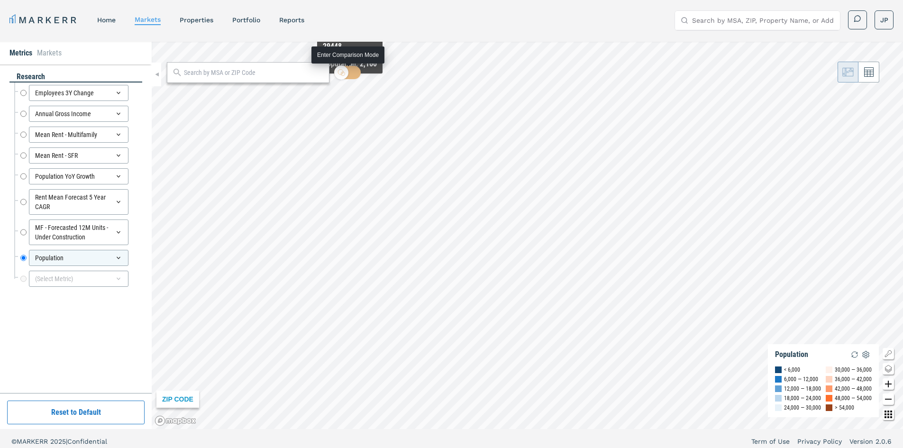 The height and width of the screenshot is (448, 903). Describe the element at coordinates (175, 421) in the screenshot. I see `a: Mapbox logo` at that location.